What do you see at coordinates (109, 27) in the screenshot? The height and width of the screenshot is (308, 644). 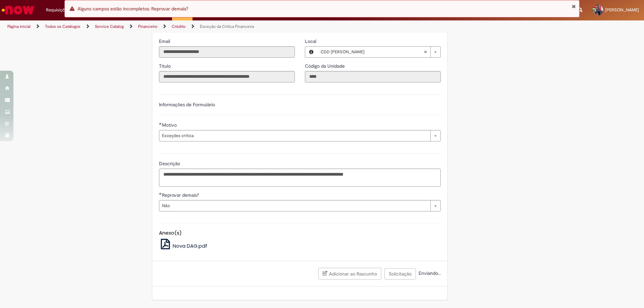 I see `a: Service Catalog` at bounding box center [109, 27].